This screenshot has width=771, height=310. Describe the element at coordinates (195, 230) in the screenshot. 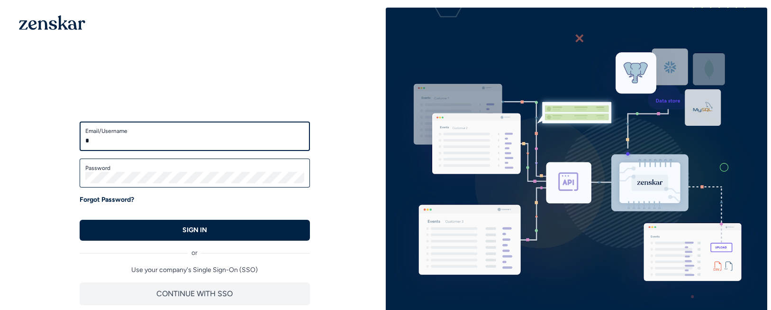

I see `p: SIGN IN` at that location.